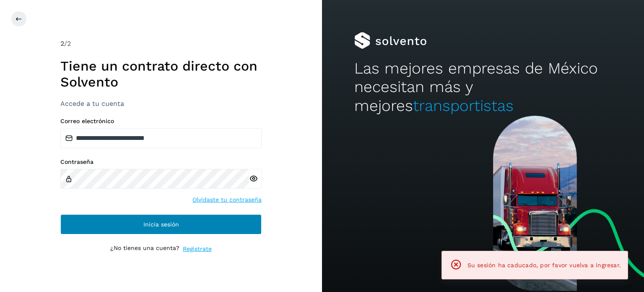  Describe the element at coordinates (161, 74) in the screenshot. I see `h1: Tiene un contrato directo con Solvento` at that location.